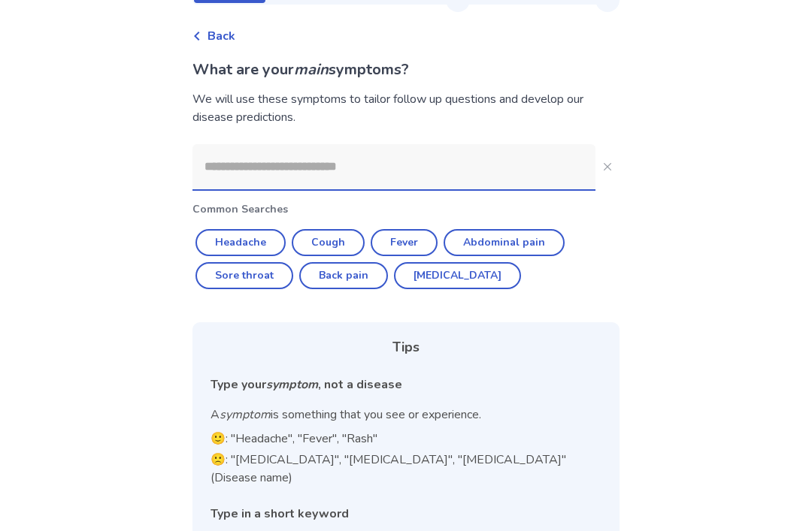 This screenshot has width=812, height=531. I want to click on button: Back pain, so click(344, 276).